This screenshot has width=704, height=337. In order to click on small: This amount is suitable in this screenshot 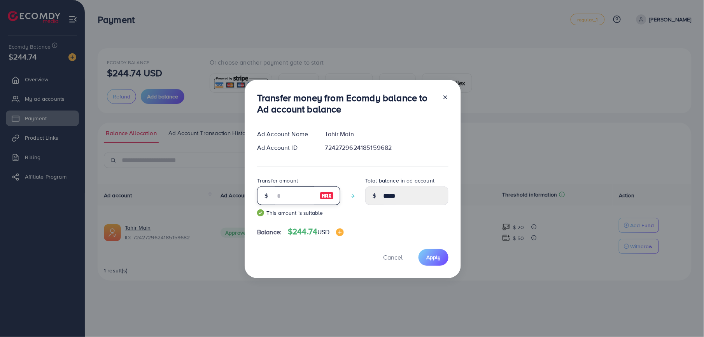, I will do `click(299, 213)`.